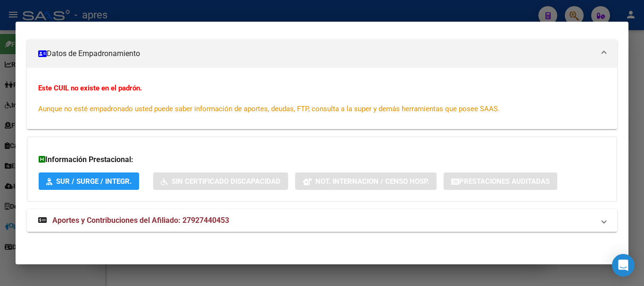 This screenshot has height=286, width=644. I want to click on h3: Información Prestacional:, so click(322, 160).